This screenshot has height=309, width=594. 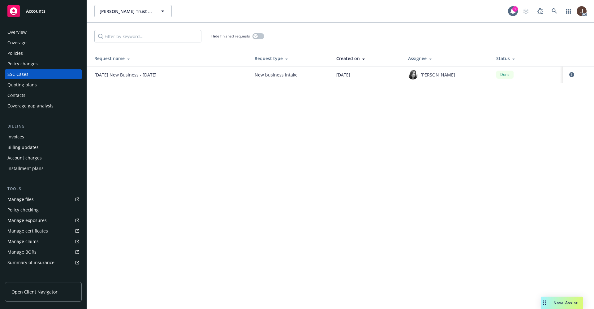 I want to click on input: Filter by keyword..., so click(x=148, y=36).